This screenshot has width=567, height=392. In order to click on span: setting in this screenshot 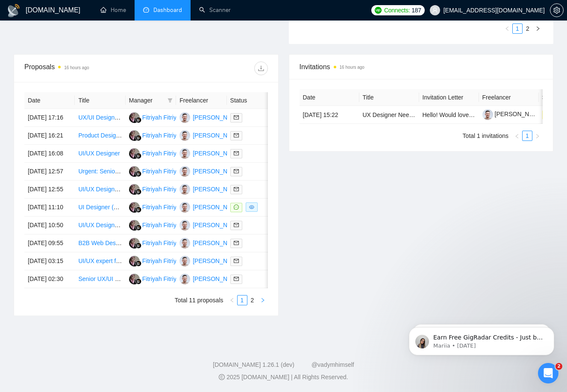, I will do `click(557, 10)`.